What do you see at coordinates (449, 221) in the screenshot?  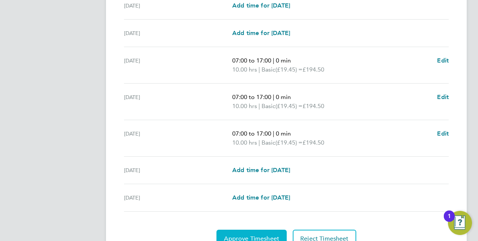 I see `div: 1` at bounding box center [449, 221].